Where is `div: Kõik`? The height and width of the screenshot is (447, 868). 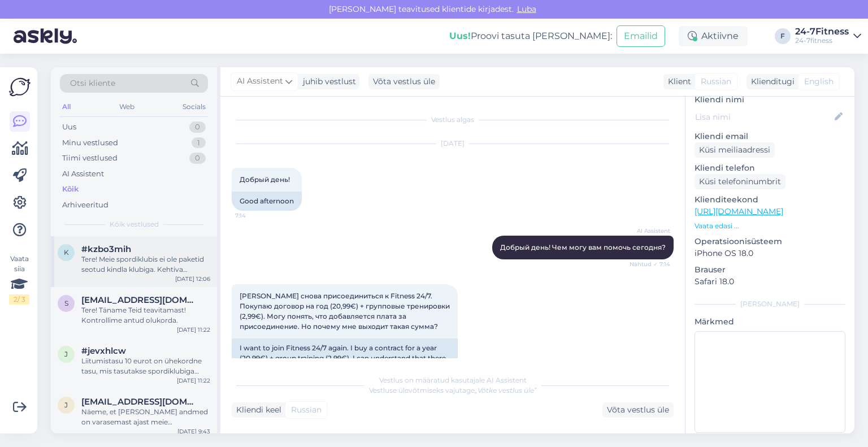 div: Kõik is located at coordinates (70, 189).